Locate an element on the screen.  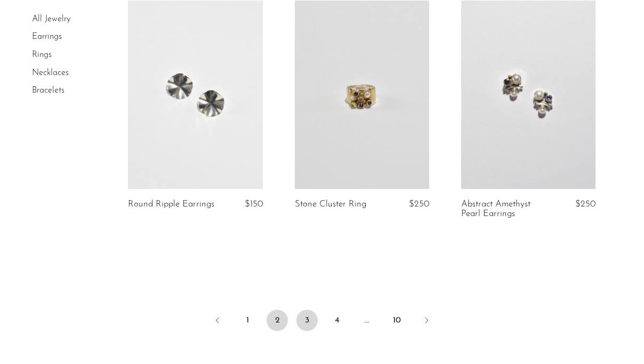
a: Previous is located at coordinates (217, 322).